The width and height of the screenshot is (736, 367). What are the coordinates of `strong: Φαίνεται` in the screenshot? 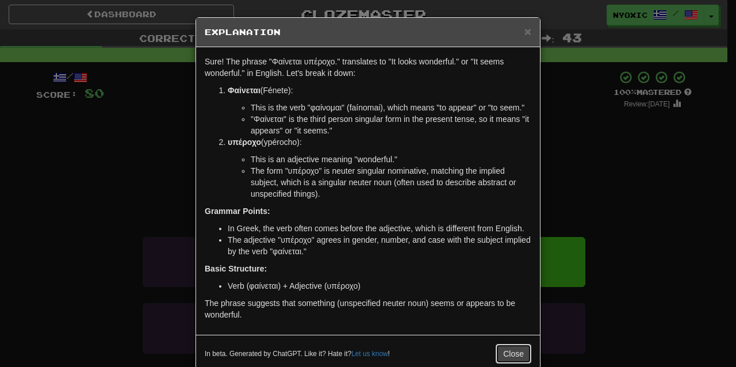 It's located at (244, 90).